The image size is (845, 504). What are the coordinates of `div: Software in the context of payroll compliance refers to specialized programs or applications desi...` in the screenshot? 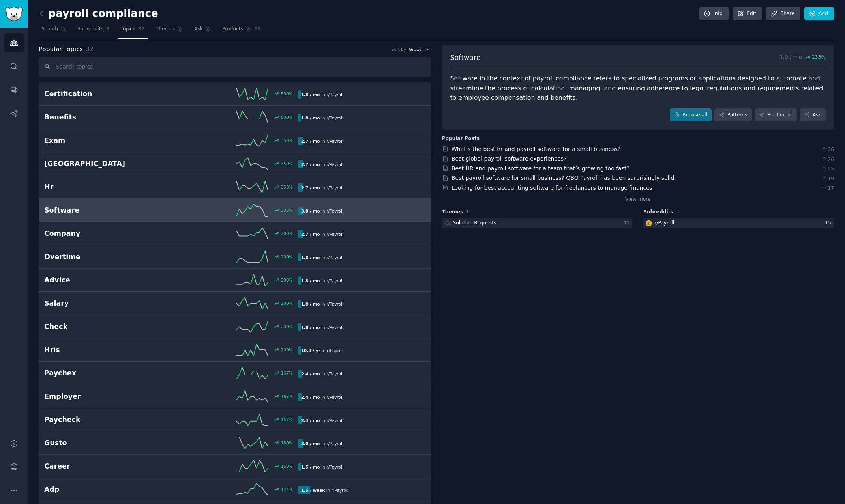 It's located at (638, 88).